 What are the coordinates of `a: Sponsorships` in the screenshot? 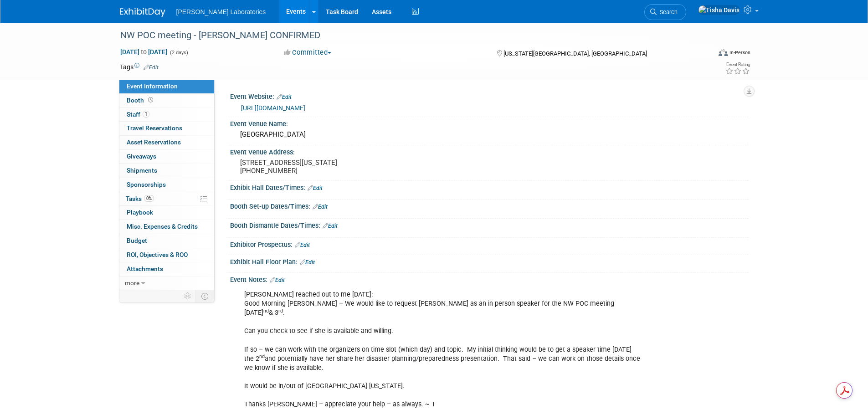 It's located at (167, 185).